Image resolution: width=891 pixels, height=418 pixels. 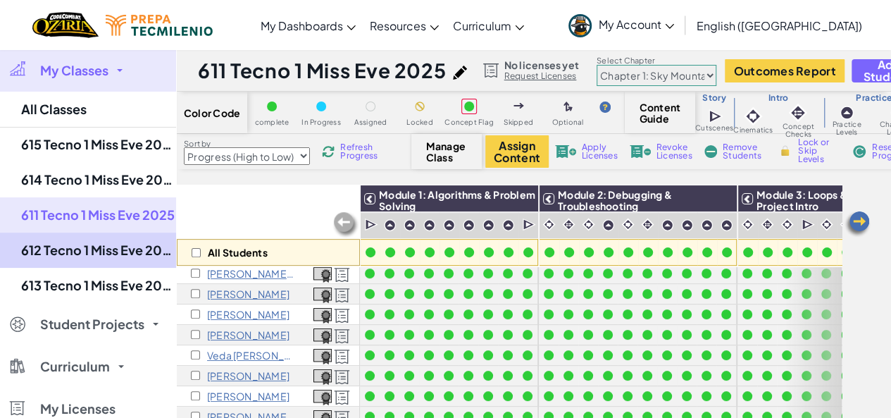 I want to click on span: No licenses yet, so click(x=542, y=65).